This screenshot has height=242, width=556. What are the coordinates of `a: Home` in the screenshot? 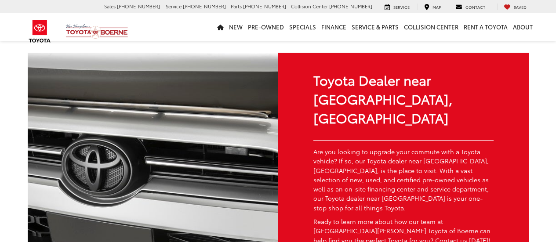 It's located at (220, 27).